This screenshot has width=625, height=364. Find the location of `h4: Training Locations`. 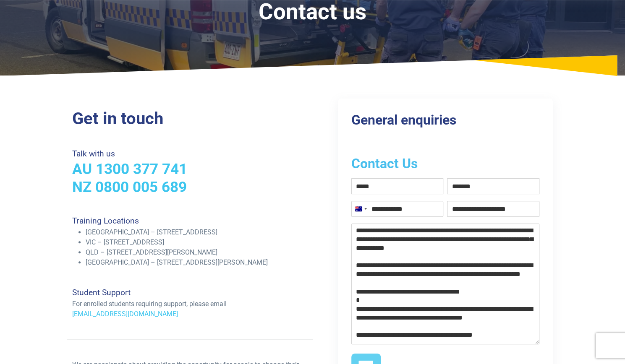

h4: Training Locations is located at coordinates (190, 221).